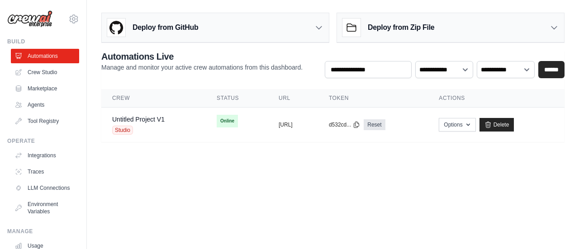 The width and height of the screenshot is (579, 249). What do you see at coordinates (116, 28) in the screenshot?
I see `img: GitHub Logo` at bounding box center [116, 28].